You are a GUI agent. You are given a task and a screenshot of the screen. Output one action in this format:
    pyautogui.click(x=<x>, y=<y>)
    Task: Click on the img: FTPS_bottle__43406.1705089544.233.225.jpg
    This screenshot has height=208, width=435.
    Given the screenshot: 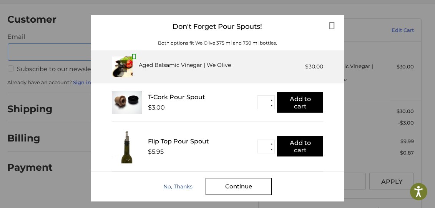 What is the action you would take?
    pyautogui.click(x=127, y=146)
    